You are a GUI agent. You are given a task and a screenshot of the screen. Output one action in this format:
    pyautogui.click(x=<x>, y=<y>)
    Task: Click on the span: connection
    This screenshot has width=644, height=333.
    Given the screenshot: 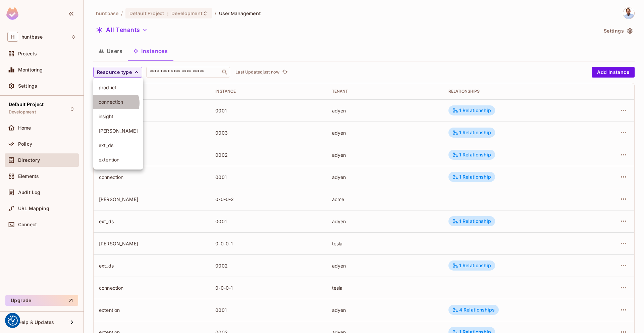 What is the action you would take?
    pyautogui.click(x=118, y=101)
    